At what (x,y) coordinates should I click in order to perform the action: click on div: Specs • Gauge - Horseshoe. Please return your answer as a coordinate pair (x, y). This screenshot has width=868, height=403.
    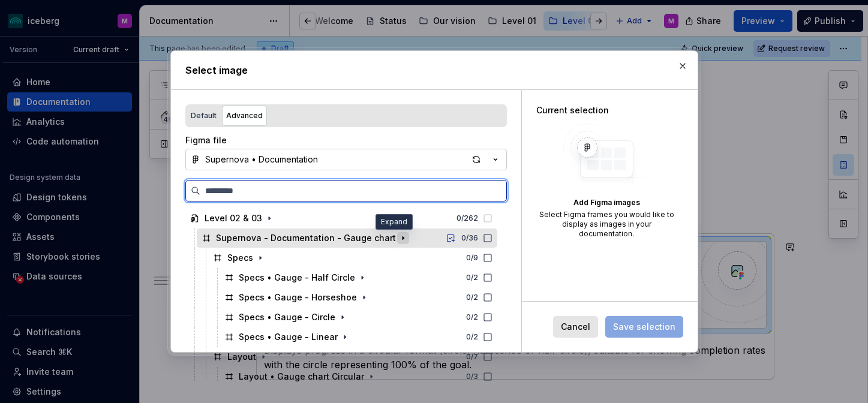
    Looking at the image, I should click on (298, 297).